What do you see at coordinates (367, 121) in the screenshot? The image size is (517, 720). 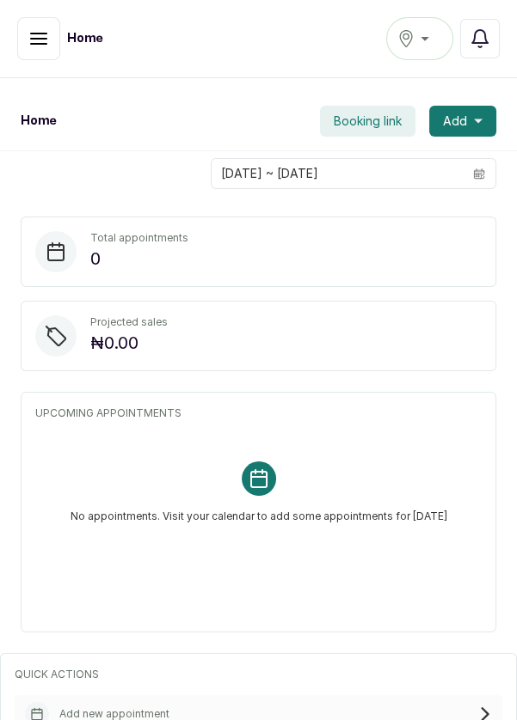 I see `span: Booking link` at bounding box center [367, 121].